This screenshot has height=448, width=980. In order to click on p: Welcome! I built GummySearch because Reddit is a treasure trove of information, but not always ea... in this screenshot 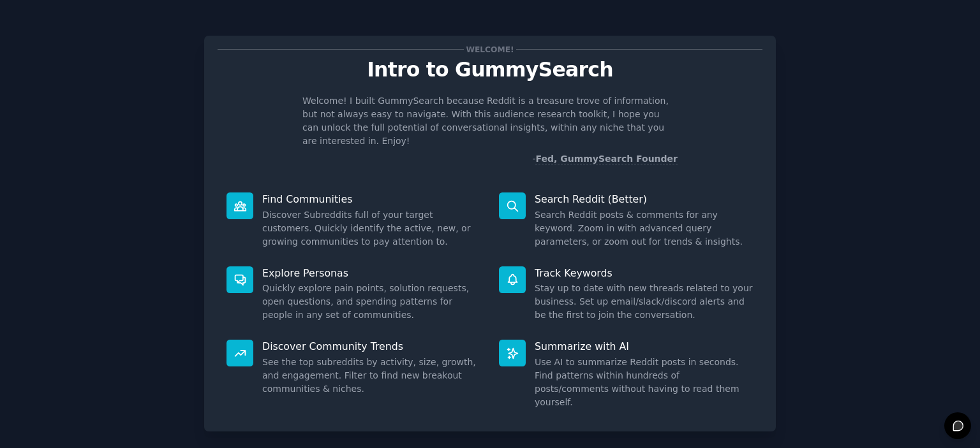, I will do `click(490, 121)`.